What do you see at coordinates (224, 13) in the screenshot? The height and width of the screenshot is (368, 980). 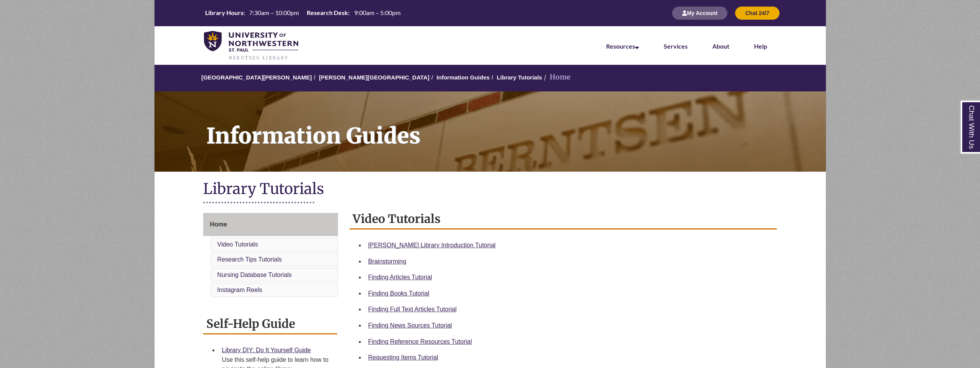 I see `th: Library Hours:` at bounding box center [224, 13].